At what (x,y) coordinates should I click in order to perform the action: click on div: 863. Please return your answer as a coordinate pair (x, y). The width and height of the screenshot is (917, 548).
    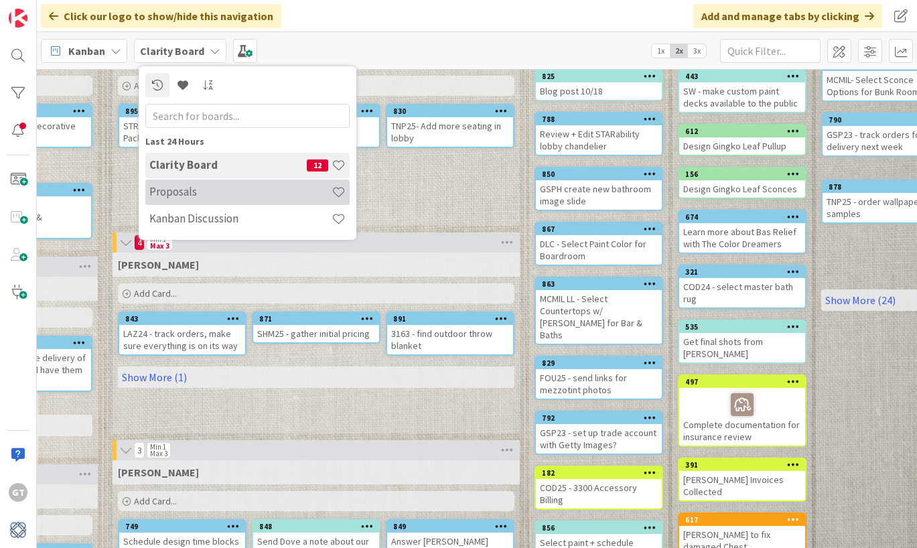
    Looking at the image, I should click on (601, 284).